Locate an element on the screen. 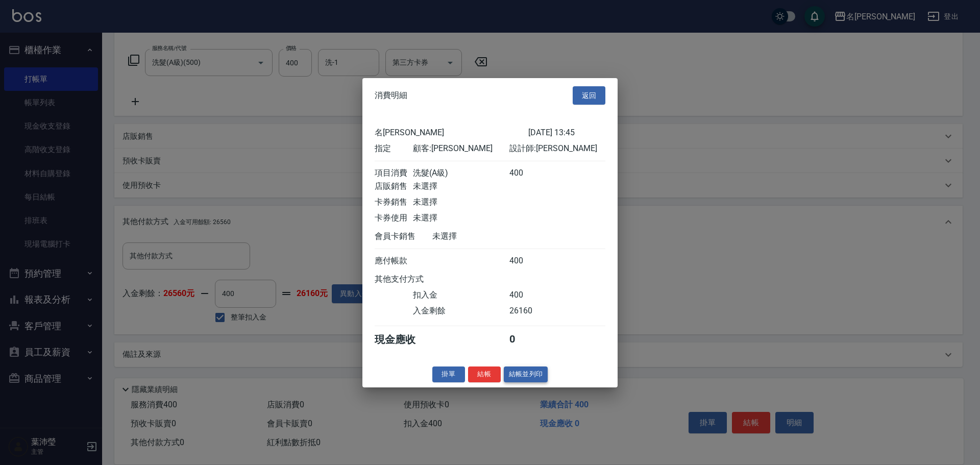 The image size is (980, 465). button: 結帳並列印 is located at coordinates (525, 374).